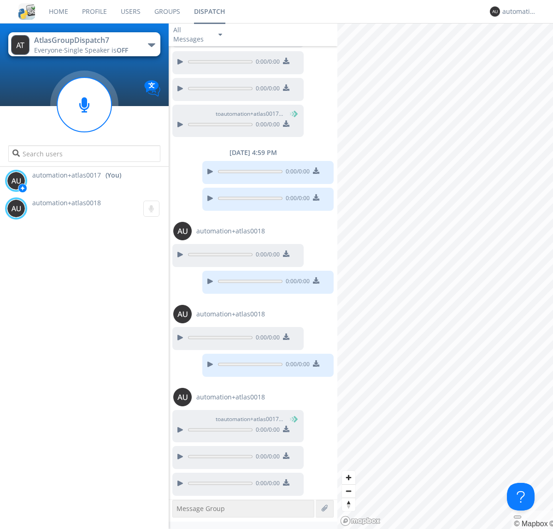  What do you see at coordinates (86, 50) in the screenshot?
I see `div: Everyone ·` at bounding box center [86, 50].